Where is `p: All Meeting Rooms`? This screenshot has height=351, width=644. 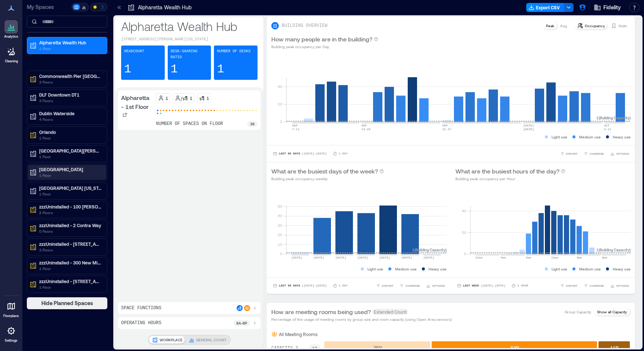
p: All Meeting Rooms is located at coordinates (298, 334).